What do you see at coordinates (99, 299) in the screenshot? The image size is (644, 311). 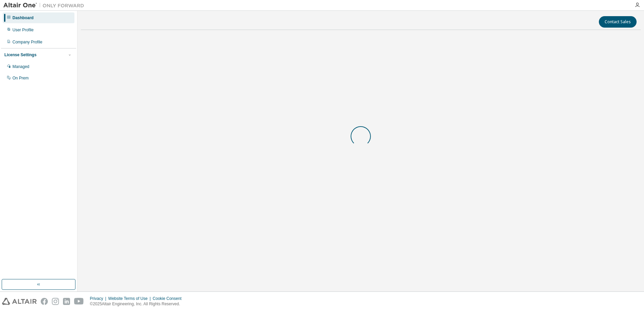 I see `div: Privacy` at bounding box center [99, 299].